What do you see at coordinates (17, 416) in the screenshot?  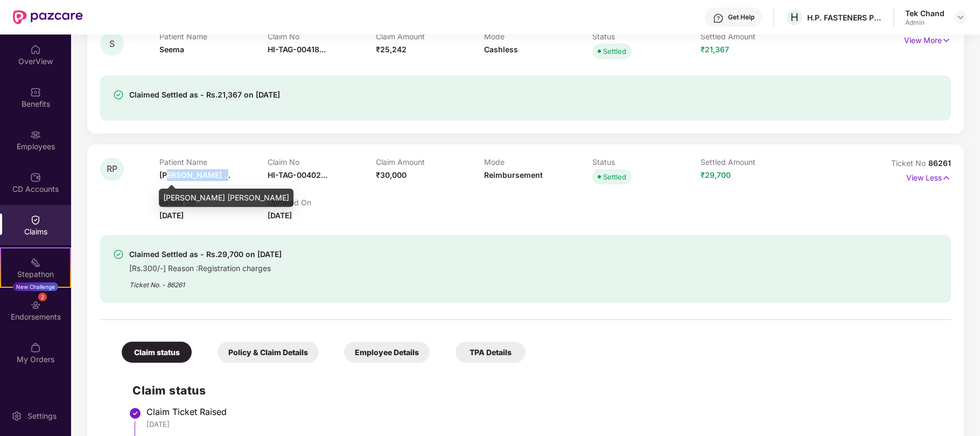 I see `img: svg+xml;base64,PHN2ZyBpZD0iU2V0dGluZy0yMHgyMCIgeG1sbnM9Imh0dHA6Ly93d3cudzMub3JnLzIwMDAvc3ZnIiB3aW...` at bounding box center [17, 416].